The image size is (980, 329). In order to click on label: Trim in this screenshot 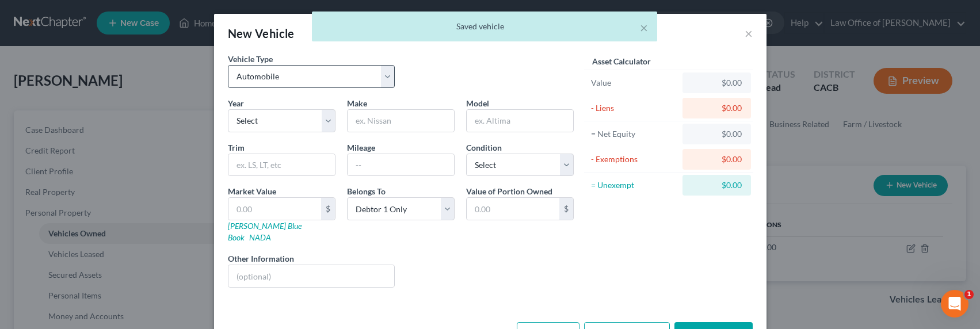, I will do `click(236, 148)`.